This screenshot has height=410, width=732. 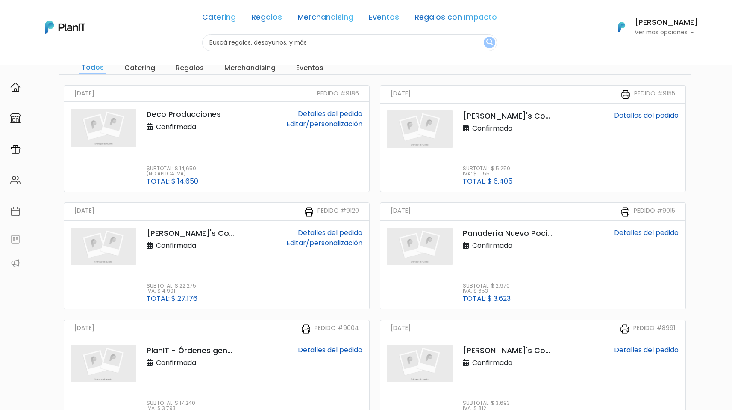 I want to click on p: Subtotal: $ 17.240, so click(x=171, y=403).